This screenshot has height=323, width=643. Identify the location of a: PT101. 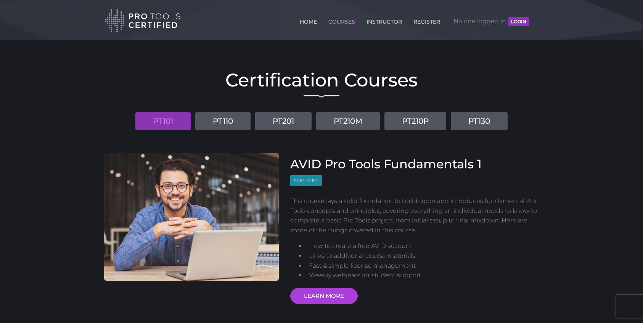
(163, 121).